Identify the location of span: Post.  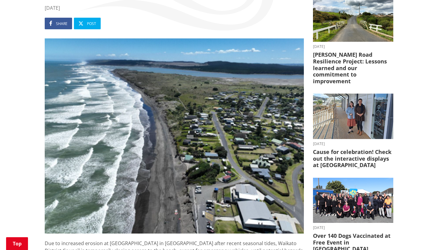
(92, 23).